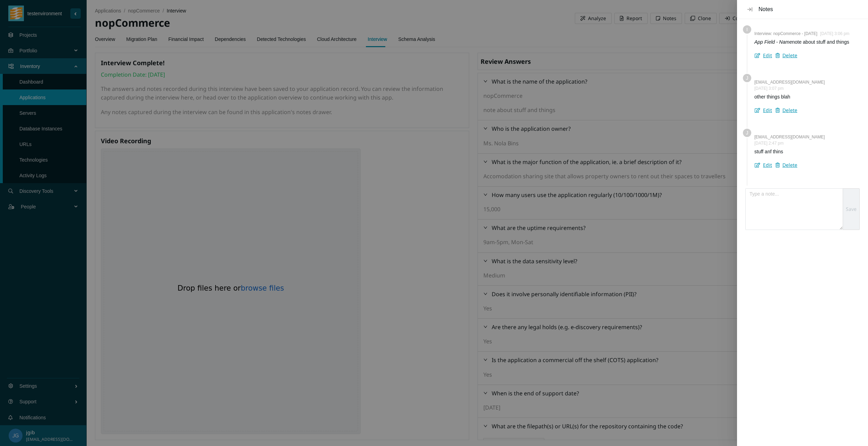  I want to click on button: Save, so click(851, 209).